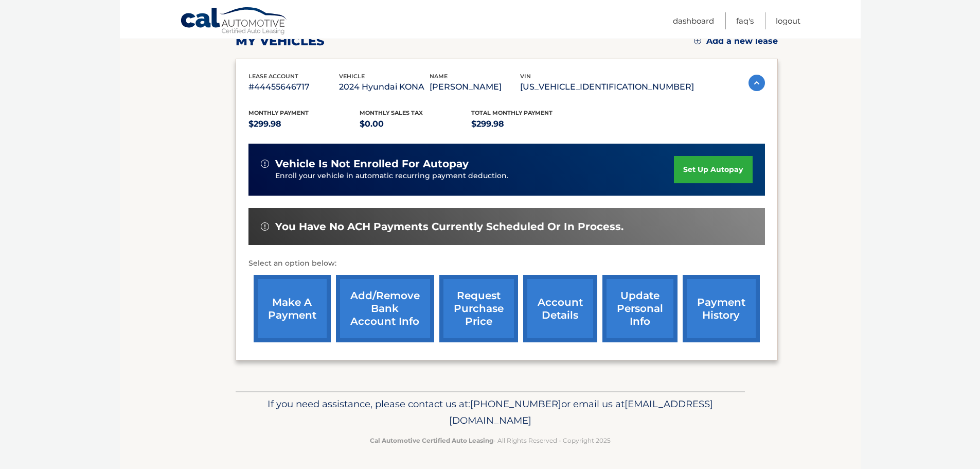  Describe the element at coordinates (512, 113) in the screenshot. I see `span: Total Monthly Payment` at that location.